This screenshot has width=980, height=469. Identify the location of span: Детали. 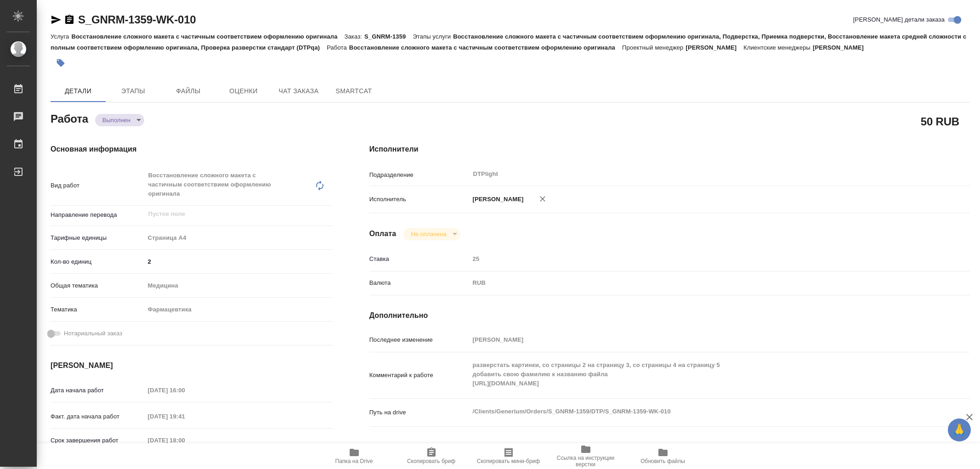
(78, 91).